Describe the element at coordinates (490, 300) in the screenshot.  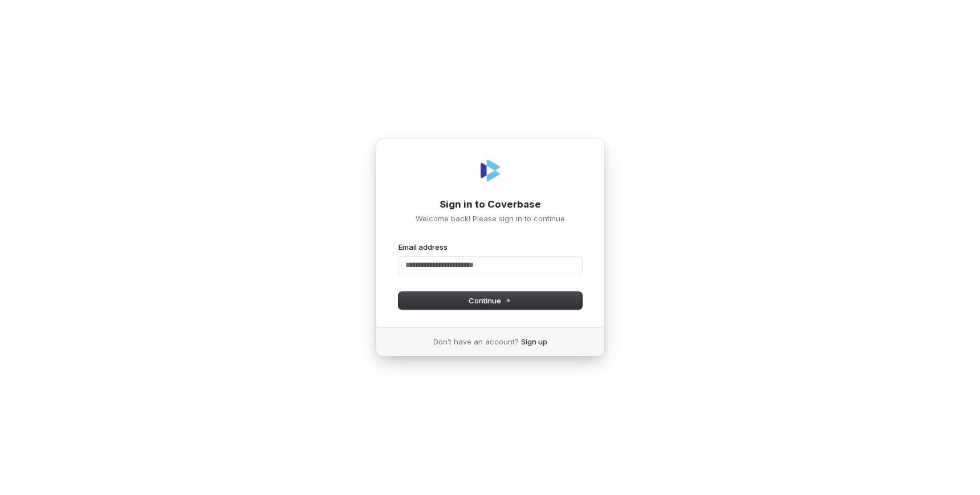
I see `span: Continue` at that location.